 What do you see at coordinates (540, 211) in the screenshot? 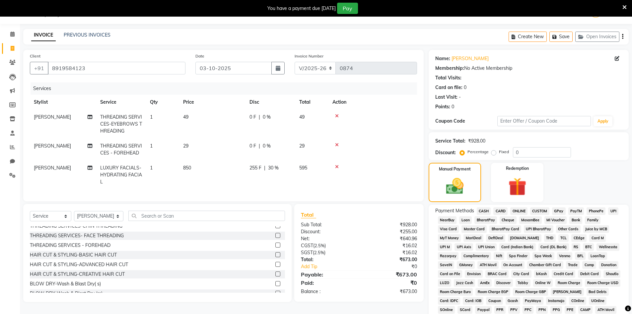
I see `span: CUSTOM` at bounding box center [540, 211].